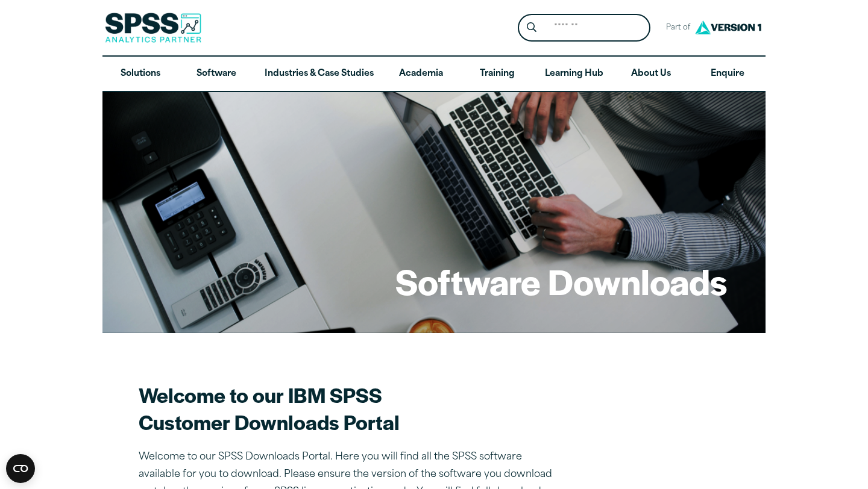  Describe the element at coordinates (584, 28) in the screenshot. I see `form: Site Header Search Form` at that location.